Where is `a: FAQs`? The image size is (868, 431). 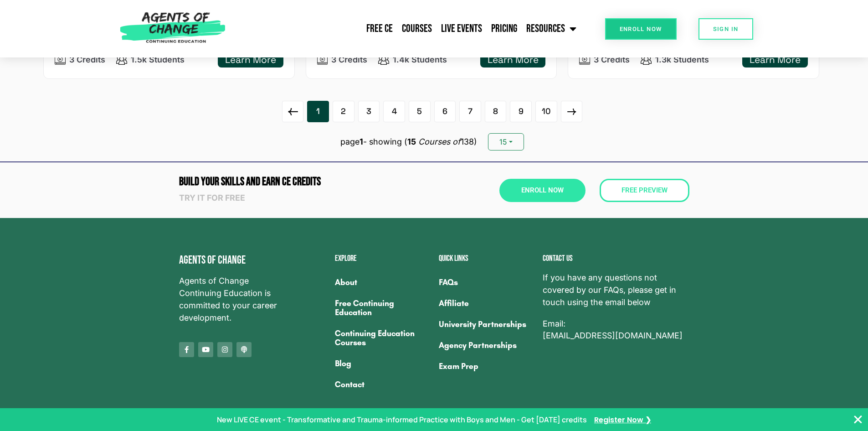 a: FAQs is located at coordinates (486, 282).